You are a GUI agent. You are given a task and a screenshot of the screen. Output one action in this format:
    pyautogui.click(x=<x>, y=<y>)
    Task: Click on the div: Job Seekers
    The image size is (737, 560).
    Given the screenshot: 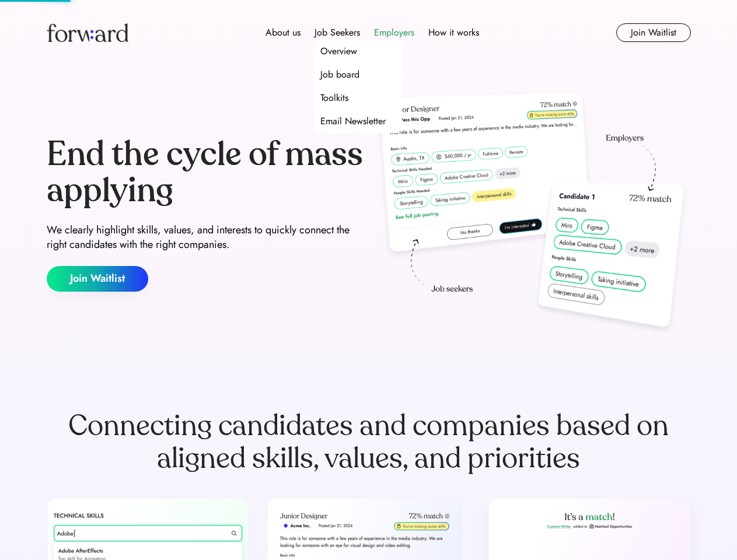 What is the action you would take?
    pyautogui.click(x=337, y=32)
    